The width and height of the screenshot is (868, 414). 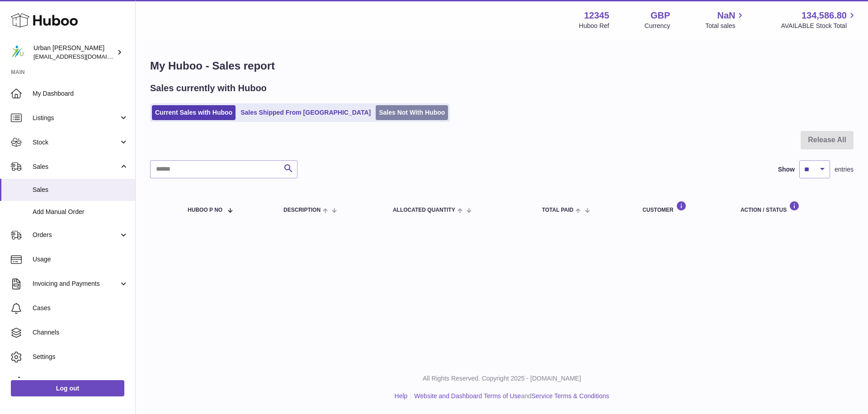 I want to click on span: ALLOCATED Quantity, so click(x=424, y=210).